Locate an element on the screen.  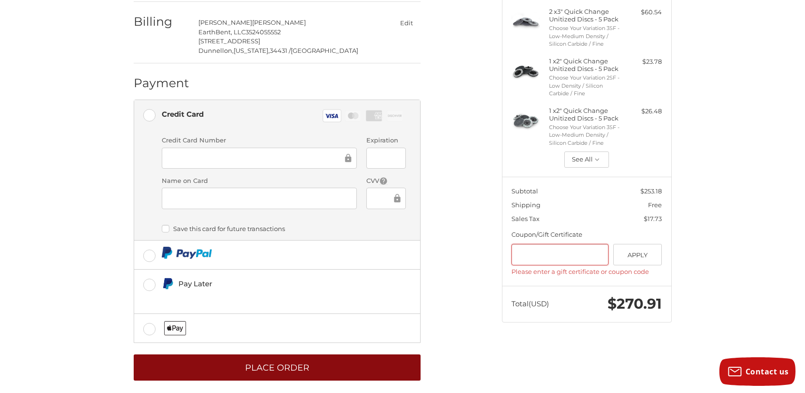
span: Subtotal is located at coordinates (525, 191).